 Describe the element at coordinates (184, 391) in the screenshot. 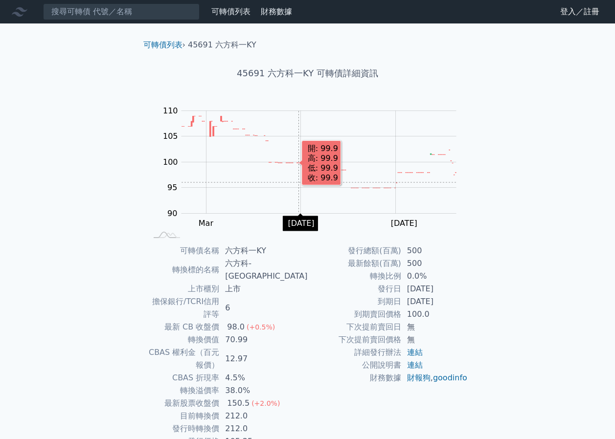

I see `td: 轉換溢價率` at that location.